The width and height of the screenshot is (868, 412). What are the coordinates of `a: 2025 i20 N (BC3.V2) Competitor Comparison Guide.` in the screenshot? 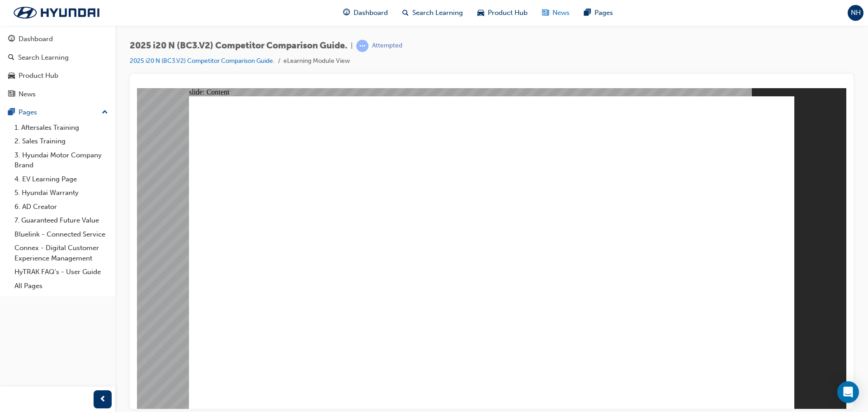 It's located at (202, 60).